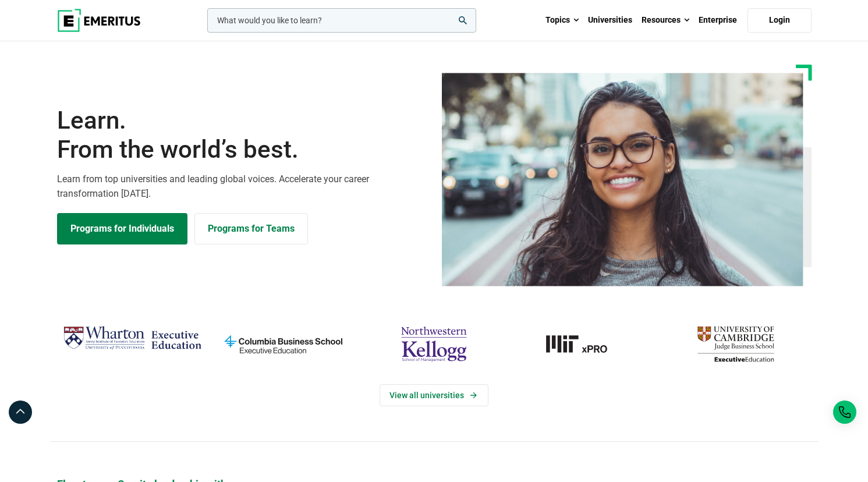  Describe the element at coordinates (242, 150) in the screenshot. I see `span: From the world’s best.` at that location.